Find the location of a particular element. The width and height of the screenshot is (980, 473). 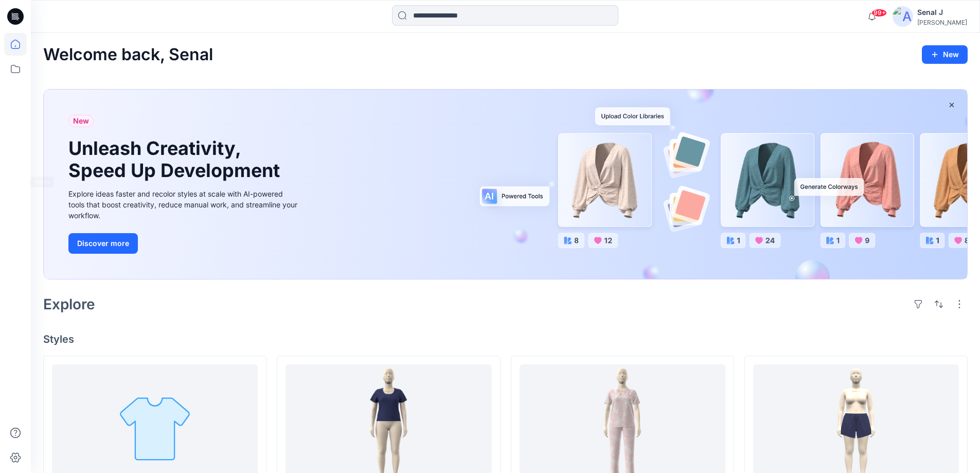

h4: Styles is located at coordinates (505, 339).